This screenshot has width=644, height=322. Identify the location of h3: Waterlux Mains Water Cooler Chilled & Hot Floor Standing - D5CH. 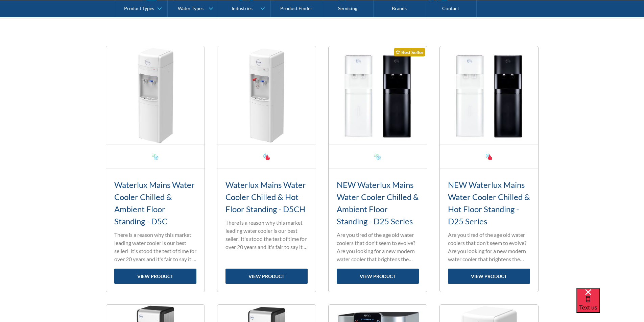
(266, 197).